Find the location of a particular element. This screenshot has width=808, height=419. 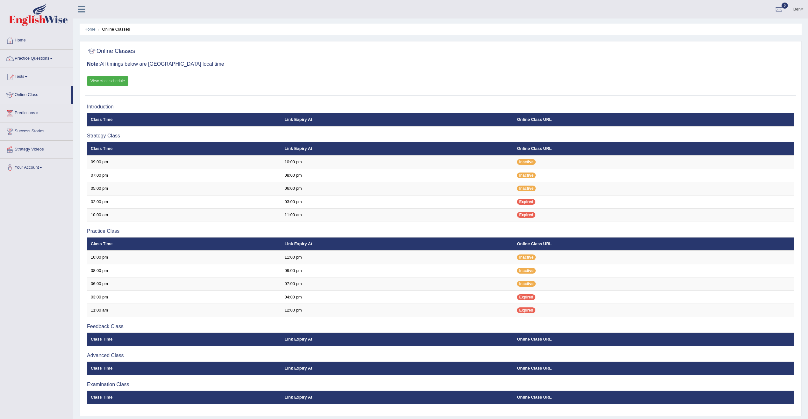

h3: Feedback Class is located at coordinates (441, 326).